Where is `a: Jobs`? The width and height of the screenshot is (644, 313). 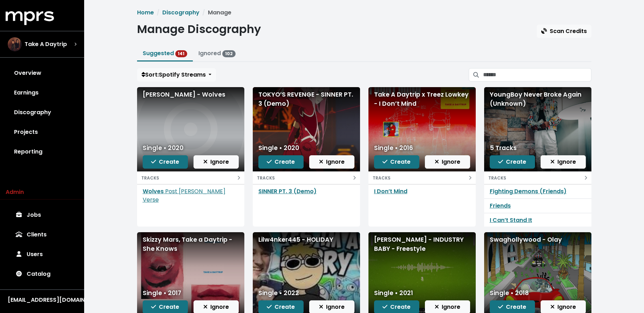
a: Jobs is located at coordinates (42, 215).